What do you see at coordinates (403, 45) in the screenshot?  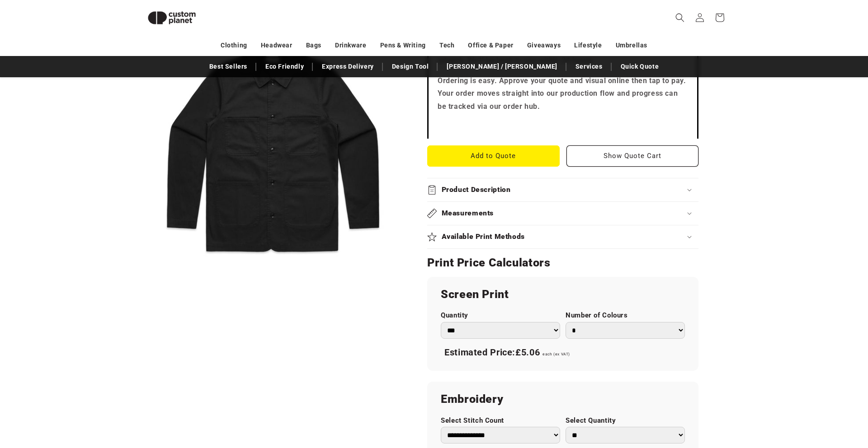 I see `a: Pens & Writing` at bounding box center [403, 45].